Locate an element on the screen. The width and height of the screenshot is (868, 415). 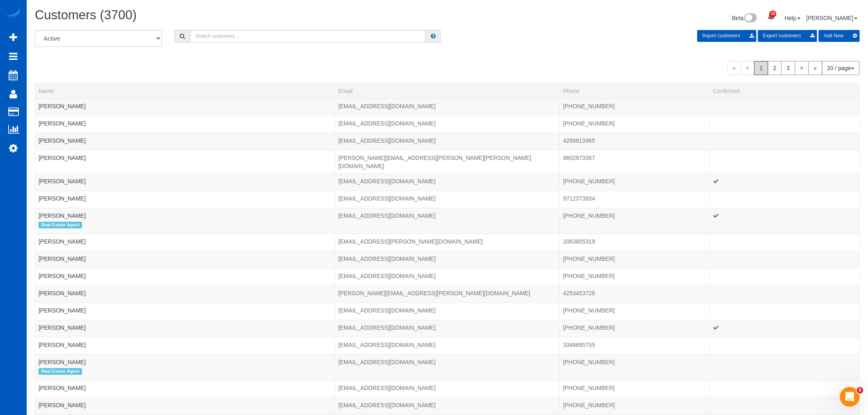
img: Automaid Logo is located at coordinates (13, 14).